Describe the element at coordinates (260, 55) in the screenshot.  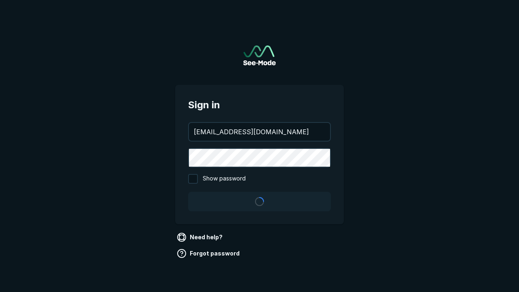
I see `img: See-Mode Logo` at that location.